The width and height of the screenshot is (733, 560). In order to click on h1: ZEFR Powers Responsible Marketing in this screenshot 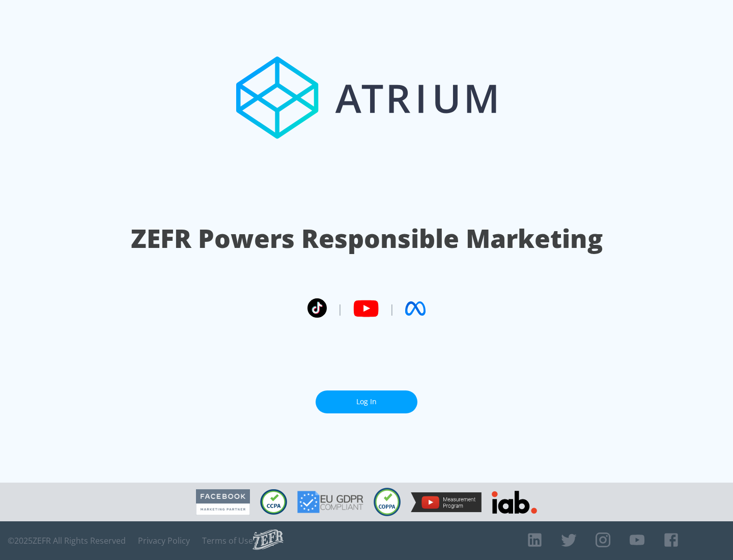, I will do `click(366, 238)`.